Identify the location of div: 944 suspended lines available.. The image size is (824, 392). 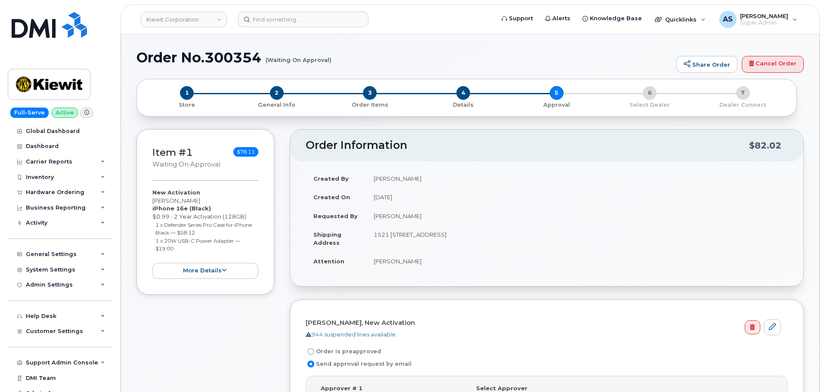
(543, 334).